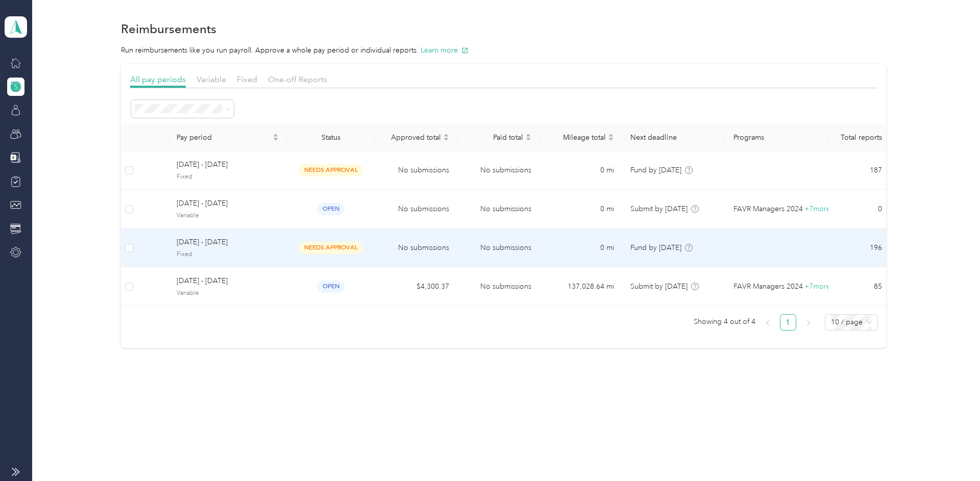 This screenshot has width=980, height=481. Describe the element at coordinates (228, 137) in the screenshot. I see `th: Pay period` at that location.